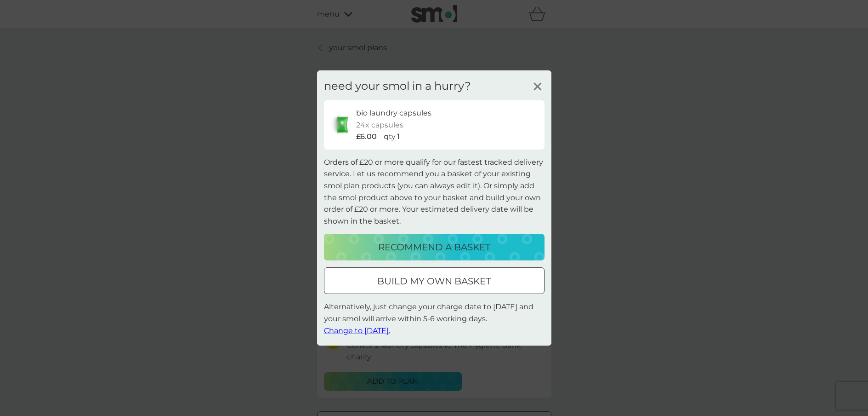  What do you see at coordinates (366, 136) in the screenshot?
I see `p: £6.00` at bounding box center [366, 136].